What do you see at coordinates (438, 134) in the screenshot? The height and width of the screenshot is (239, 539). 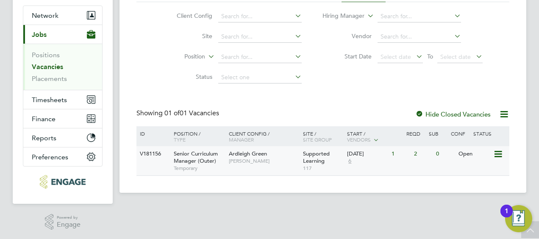 I see `div: Sub` at bounding box center [438, 134].